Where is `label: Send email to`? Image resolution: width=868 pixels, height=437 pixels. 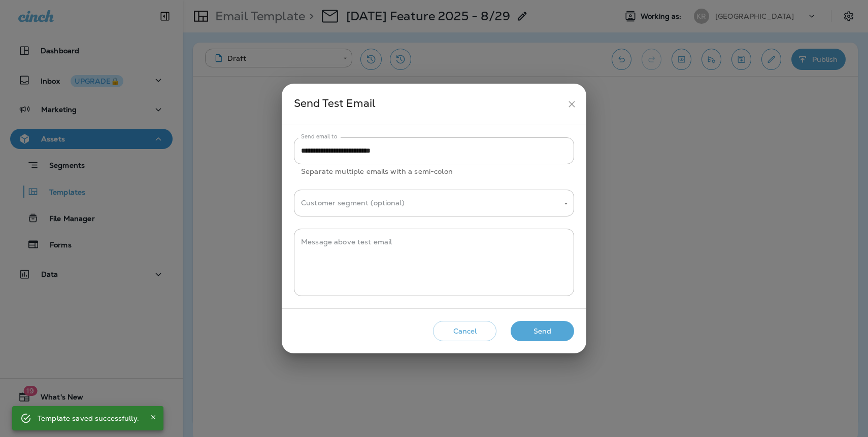 label: Send email to is located at coordinates (318, 137).